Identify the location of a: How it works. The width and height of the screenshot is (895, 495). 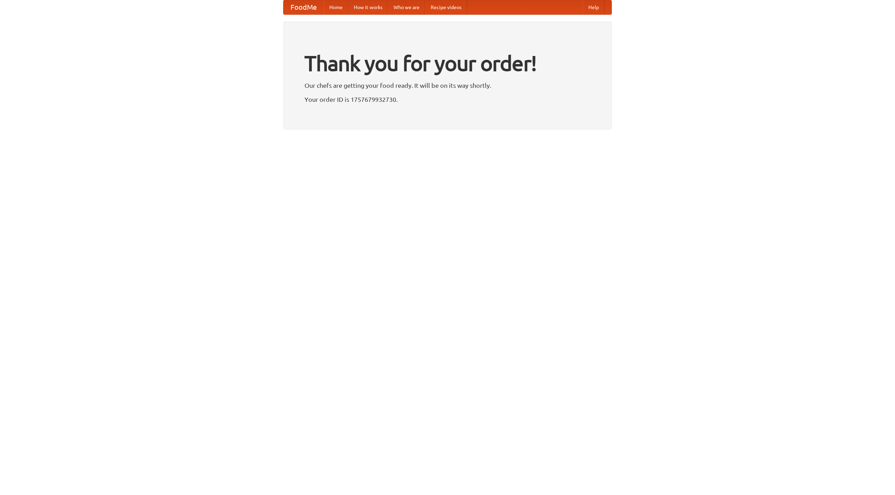
(368, 7).